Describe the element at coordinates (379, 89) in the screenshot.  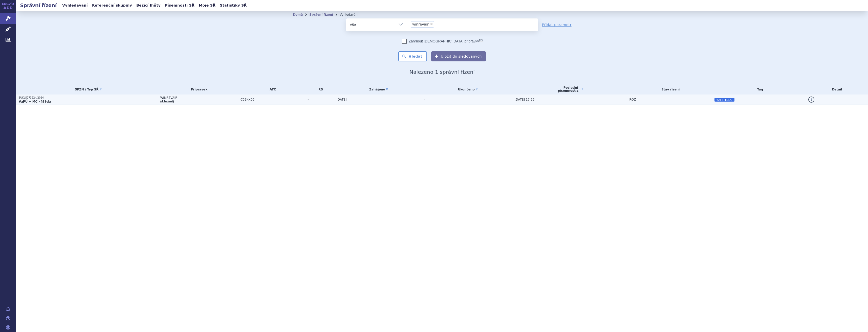
I see `a: Zahájeno` at that location.